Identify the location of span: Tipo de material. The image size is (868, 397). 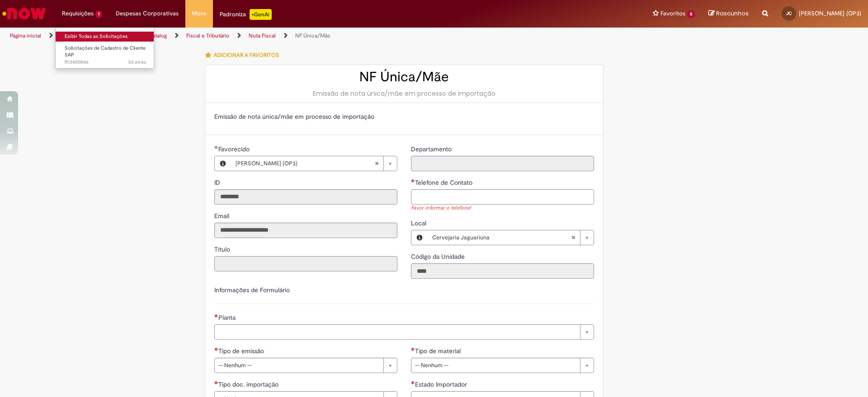
(438, 351).